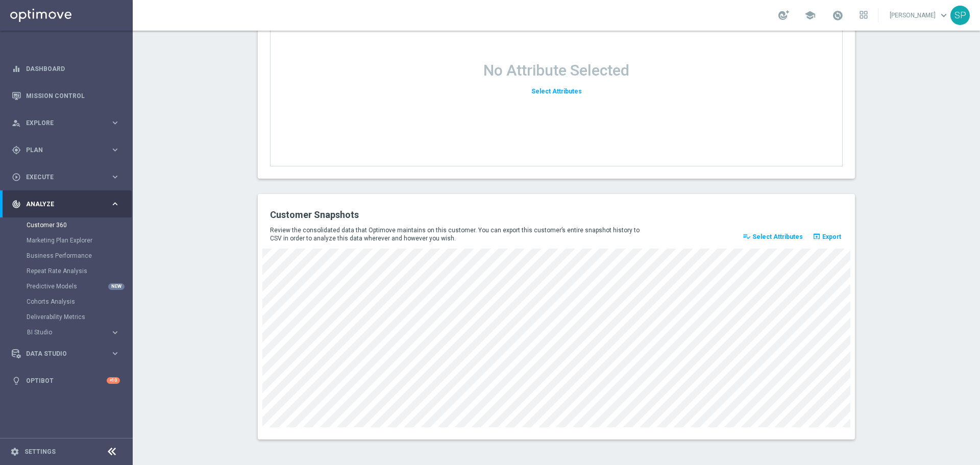 Image resolution: width=980 pixels, height=465 pixels. What do you see at coordinates (68, 123) in the screenshot?
I see `span: Explore` at bounding box center [68, 123].